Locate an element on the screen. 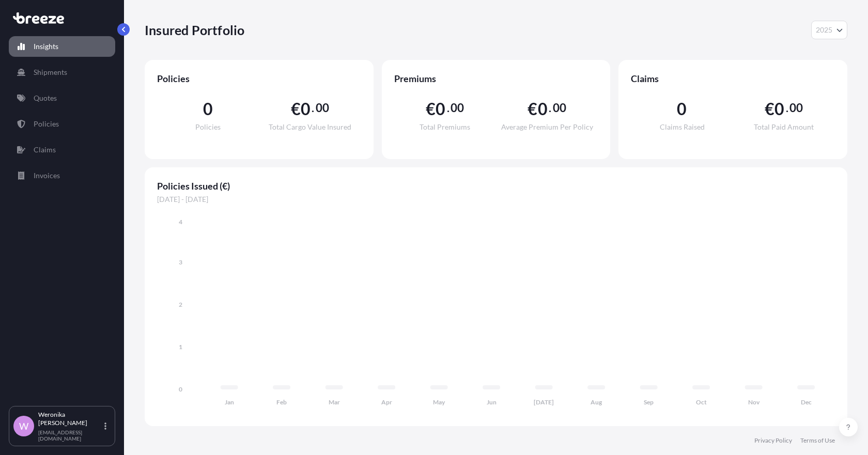 The height and width of the screenshot is (455, 868). tspan: Mar is located at coordinates (335, 402).